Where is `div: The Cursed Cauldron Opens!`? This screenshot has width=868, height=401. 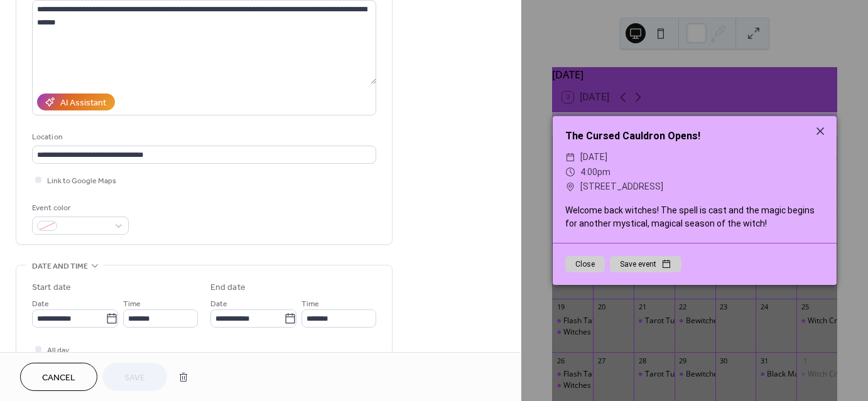
div: The Cursed Cauldron Opens! is located at coordinates (695, 136).